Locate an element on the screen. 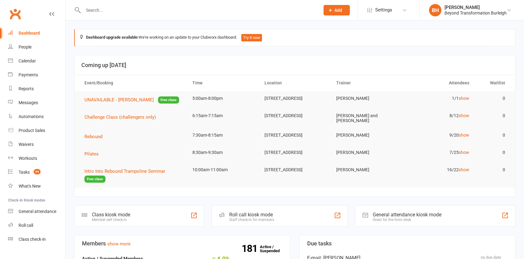 The height and width of the screenshot is (259, 524). button: Pilates is located at coordinates (94, 154).